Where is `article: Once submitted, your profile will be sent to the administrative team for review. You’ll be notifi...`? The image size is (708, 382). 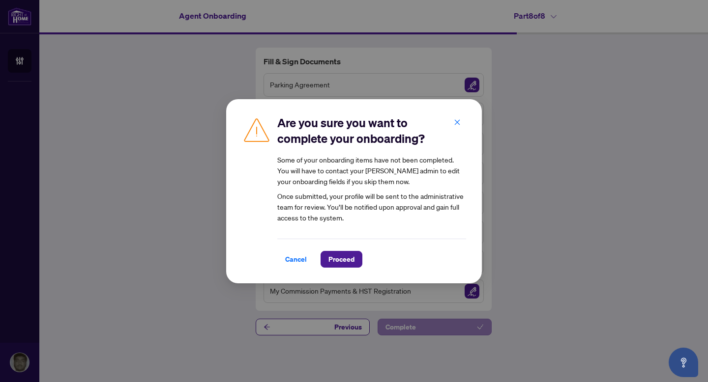
article: Once submitted, your profile will be sent to the administrative team for review. You’ll be notifi... is located at coordinates (372, 189).